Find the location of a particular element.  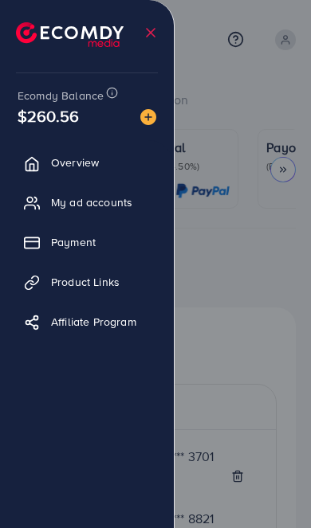

a: Overview is located at coordinates (87, 163).